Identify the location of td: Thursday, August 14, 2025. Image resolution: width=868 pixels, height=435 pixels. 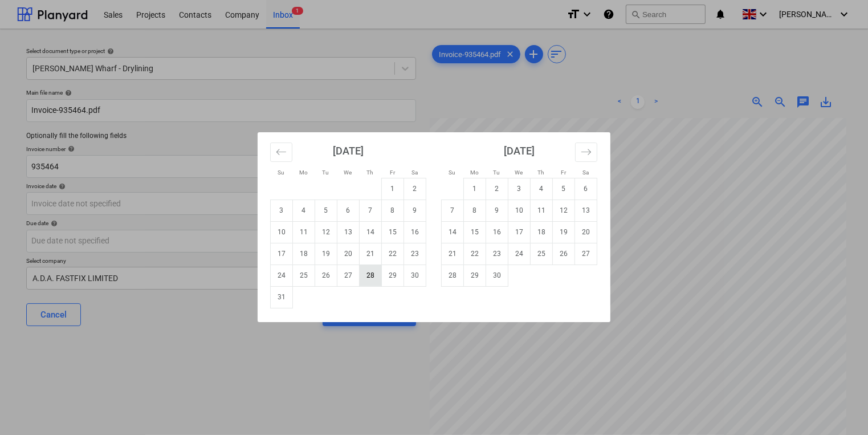
(370, 232).